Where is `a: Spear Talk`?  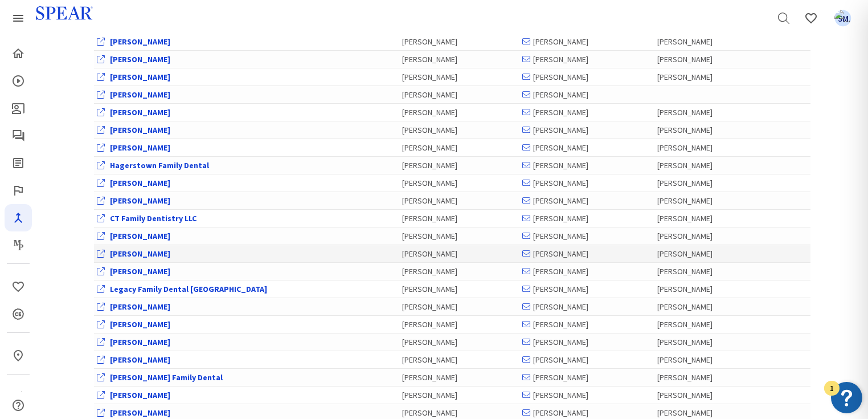 a: Spear Talk is located at coordinates (18, 136).